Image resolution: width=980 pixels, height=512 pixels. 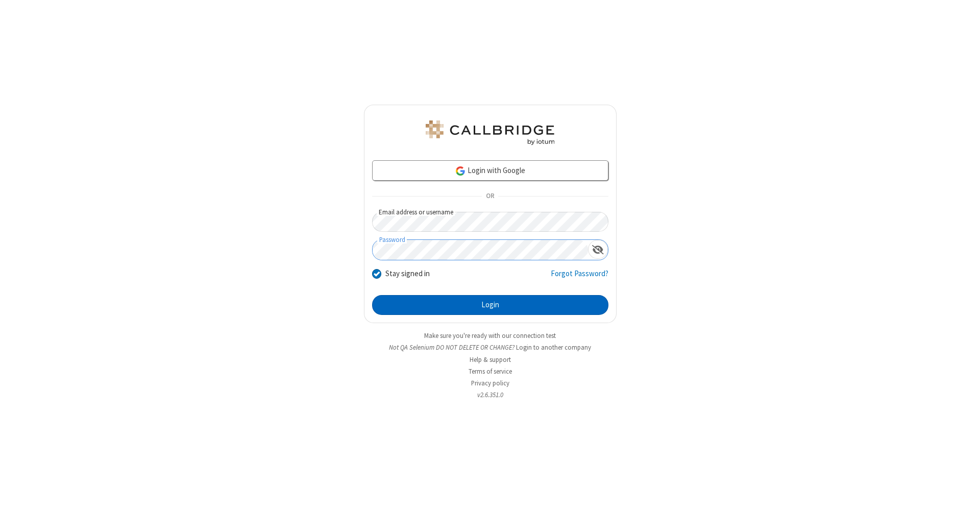 What do you see at coordinates (460, 171) in the screenshot?
I see `img: google-icon.png` at bounding box center [460, 171].